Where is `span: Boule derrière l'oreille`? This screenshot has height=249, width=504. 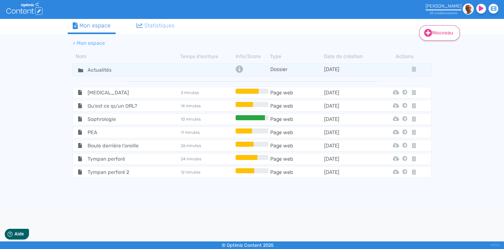
span: Boule derrière l'oreille is located at coordinates (118, 145).